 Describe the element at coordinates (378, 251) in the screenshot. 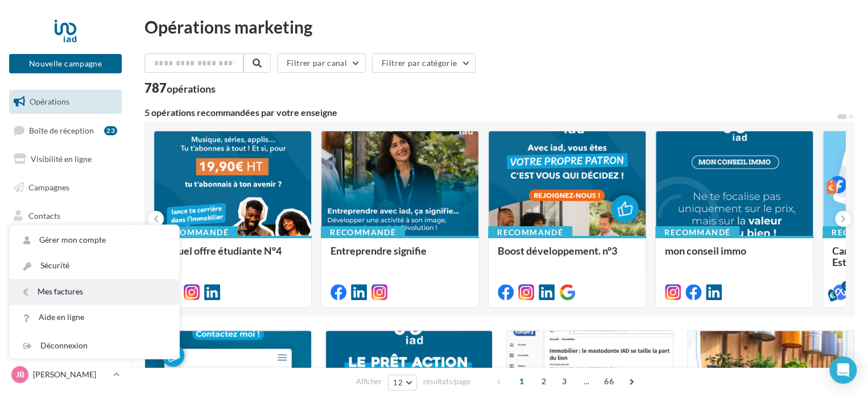

I see `span: Entreprendre signifie` at that location.